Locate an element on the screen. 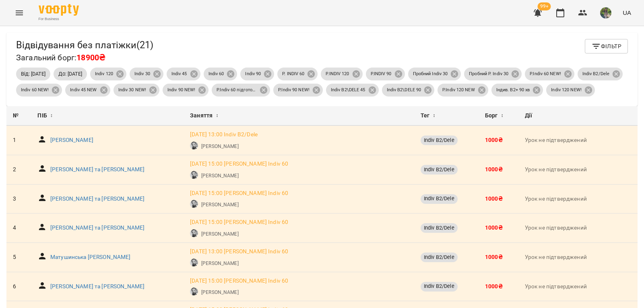 The height and width of the screenshot is (308, 644). span: UA is located at coordinates (627, 13).